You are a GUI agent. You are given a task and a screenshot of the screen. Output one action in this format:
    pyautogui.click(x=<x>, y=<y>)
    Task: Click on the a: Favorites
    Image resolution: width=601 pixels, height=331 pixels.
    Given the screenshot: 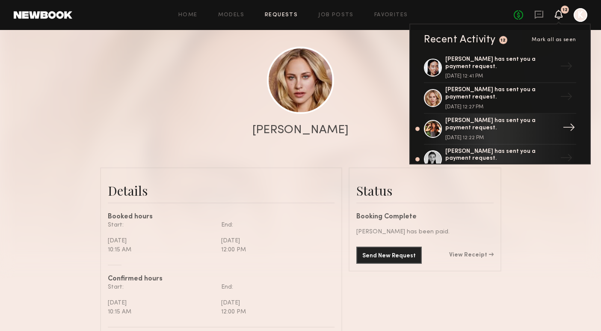 What is the action you would take?
    pyautogui.click(x=391, y=15)
    